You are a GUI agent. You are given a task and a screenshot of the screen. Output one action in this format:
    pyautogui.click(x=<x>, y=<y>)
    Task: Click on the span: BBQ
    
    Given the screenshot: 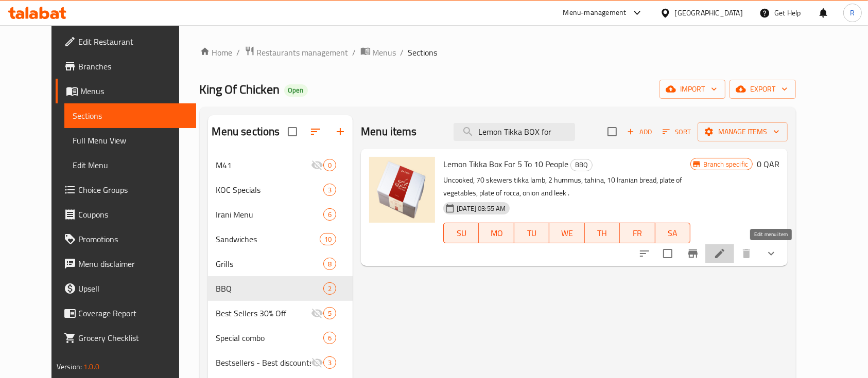 What is the action you would take?
    pyautogui.click(x=581, y=165)
    